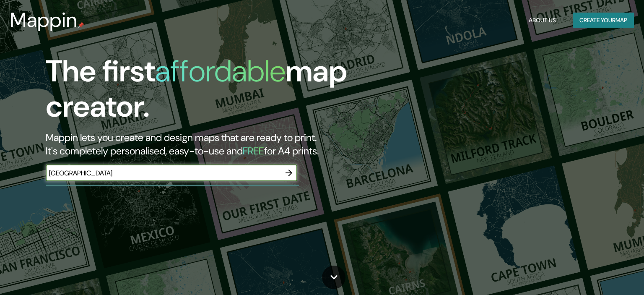 This screenshot has height=295, width=644. Describe the element at coordinates (163, 173) in the screenshot. I see `input: Choose your favourite place` at that location.